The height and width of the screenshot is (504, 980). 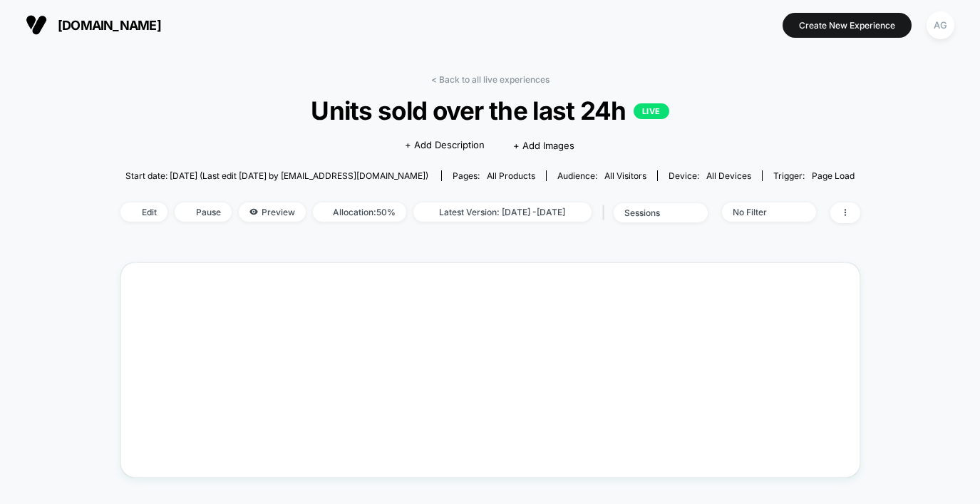 I want to click on button: Create New Experience, so click(x=847, y=25).